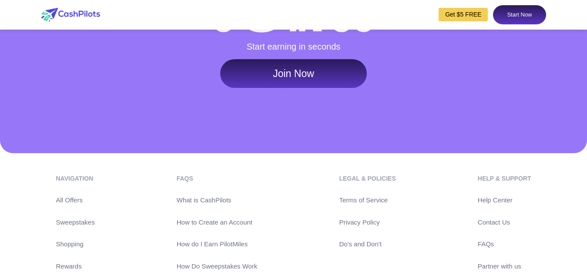 The image size is (587, 272). I want to click on a: Rewards, so click(75, 267).